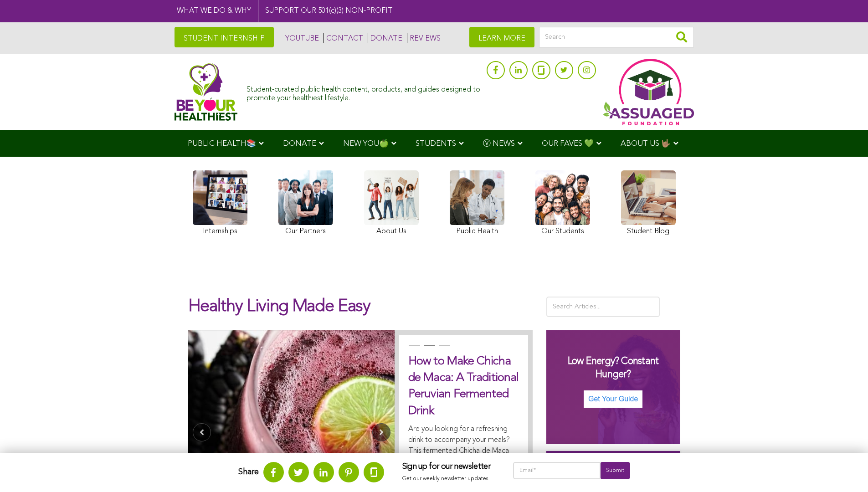  What do you see at coordinates (300, 144) in the screenshot?
I see `span: DONATE` at bounding box center [300, 144].